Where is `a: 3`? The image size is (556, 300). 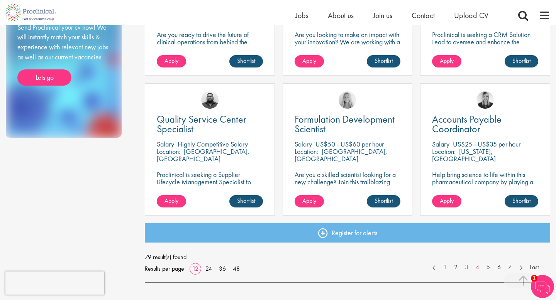 a: 3 is located at coordinates (467, 268).